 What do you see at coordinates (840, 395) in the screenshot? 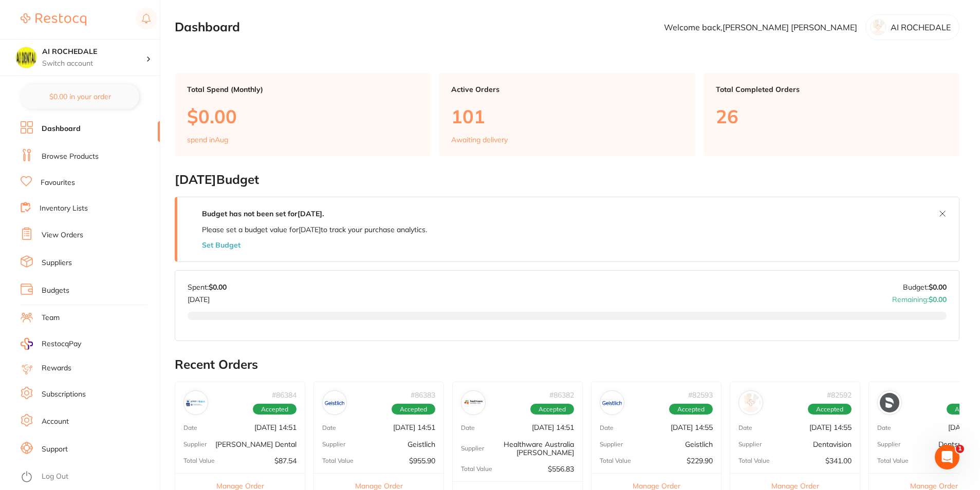
I see `p: # 82592` at bounding box center [840, 395].